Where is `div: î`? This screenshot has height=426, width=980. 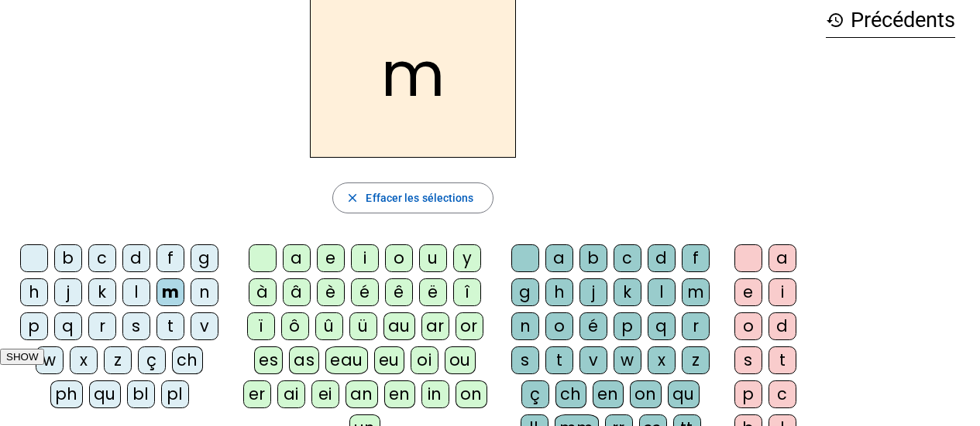 div: î is located at coordinates (467, 292).